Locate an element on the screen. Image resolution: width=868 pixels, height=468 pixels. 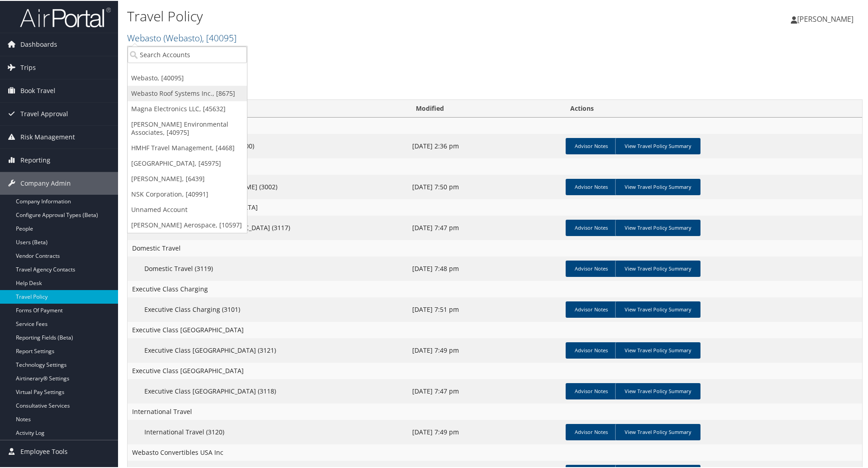
a: NSK Corporation, [40991] is located at coordinates (187, 193).